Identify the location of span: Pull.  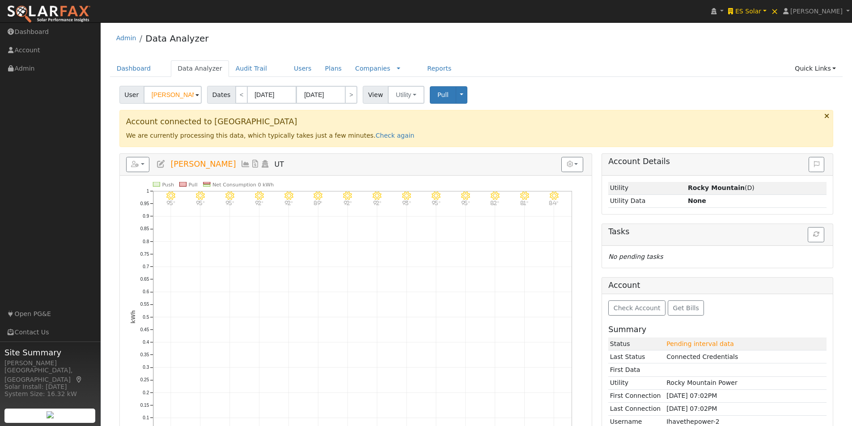
(443, 95).